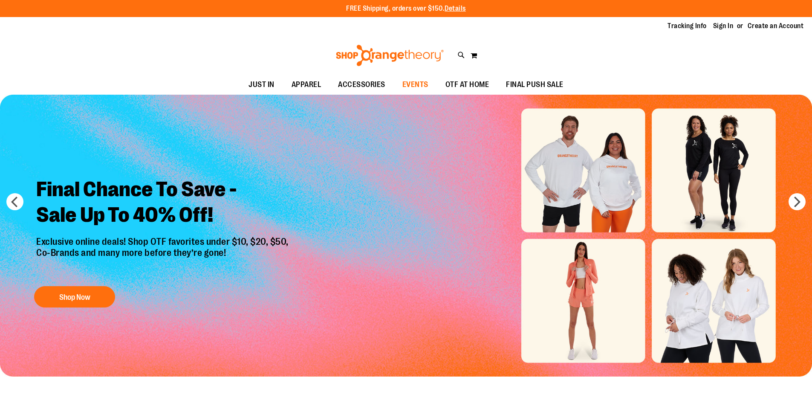  Describe the element at coordinates (163, 257) in the screenshot. I see `p: Exclusive online deals! Shop OTF favorites under $10, $20, $50, Co-Brands and many more before th...` at that location.